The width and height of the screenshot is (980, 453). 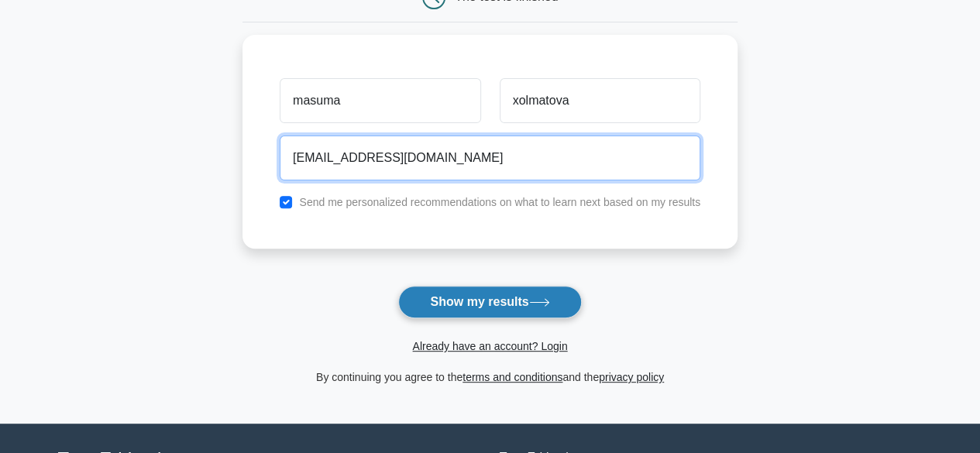 I want to click on a: privacy policy, so click(x=631, y=377).